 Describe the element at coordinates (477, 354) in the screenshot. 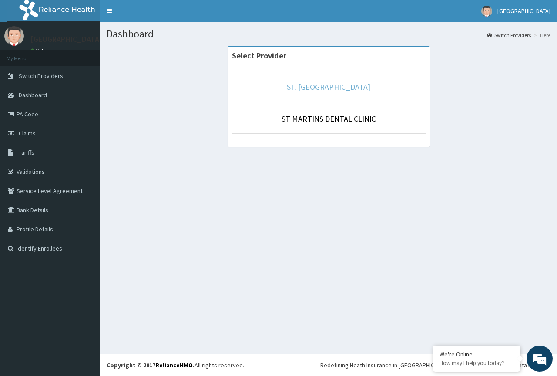

I see `div: We're Online!` at that location.